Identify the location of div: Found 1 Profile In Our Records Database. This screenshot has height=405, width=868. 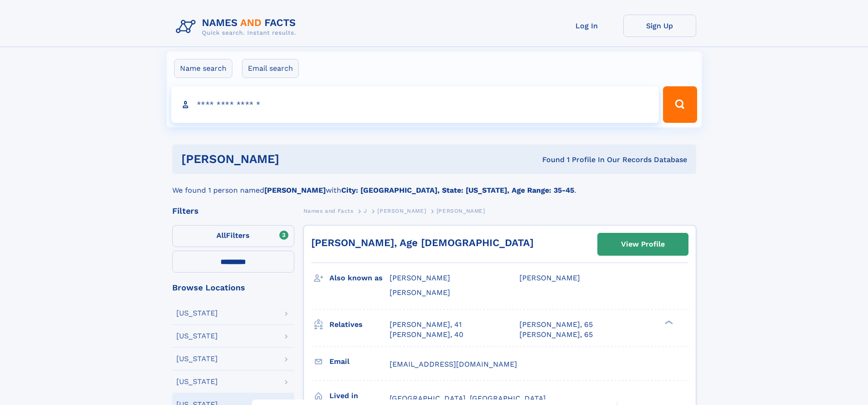
(549, 159).